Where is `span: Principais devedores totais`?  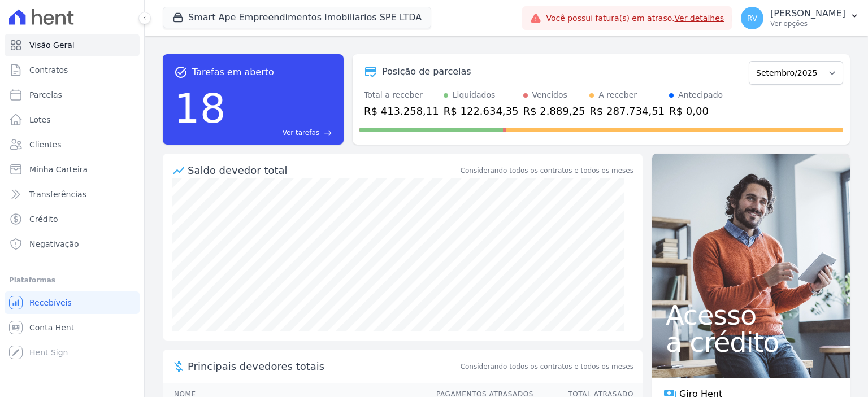 span: Principais devedores totais is located at coordinates (323, 366).